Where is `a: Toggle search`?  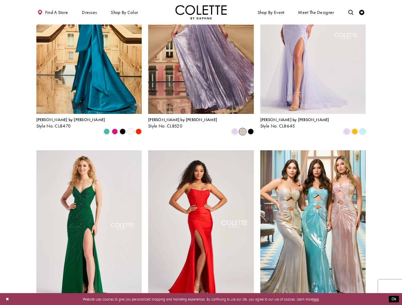
a: Toggle search is located at coordinates (351, 12).